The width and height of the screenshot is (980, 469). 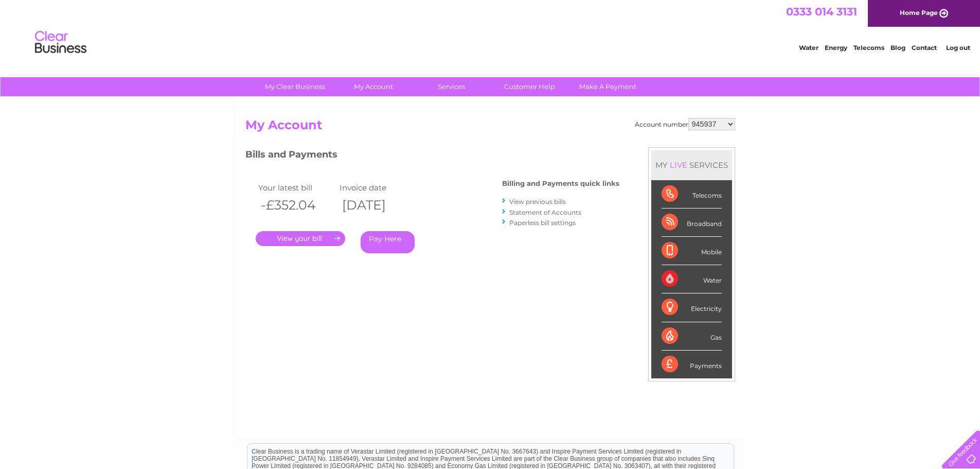 What do you see at coordinates (692, 194) in the screenshot?
I see `div: Telecoms` at bounding box center [692, 194].